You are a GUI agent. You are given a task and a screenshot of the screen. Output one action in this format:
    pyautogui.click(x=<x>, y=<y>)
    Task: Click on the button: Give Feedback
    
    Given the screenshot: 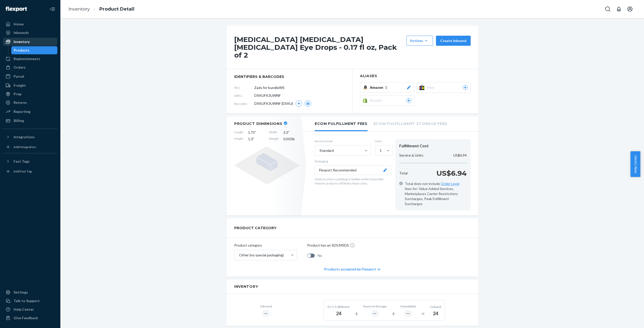 What is the action you would take?
    pyautogui.click(x=30, y=318)
    